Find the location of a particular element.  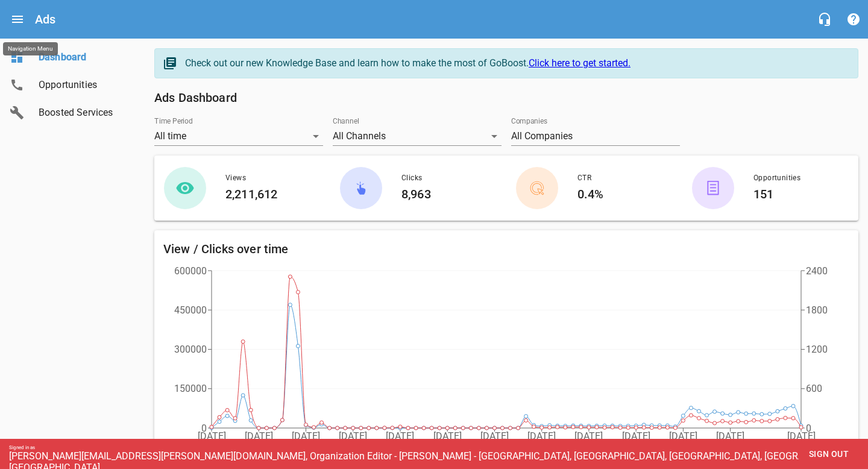

tspan: 300000 is located at coordinates (190, 349).